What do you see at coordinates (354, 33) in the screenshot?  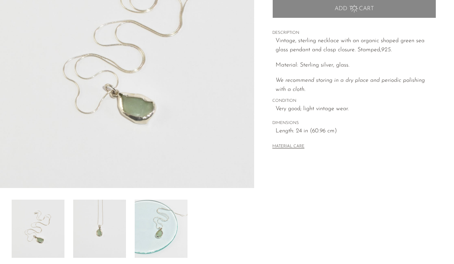 I see `span: DESCRIPTION` at bounding box center [354, 33].